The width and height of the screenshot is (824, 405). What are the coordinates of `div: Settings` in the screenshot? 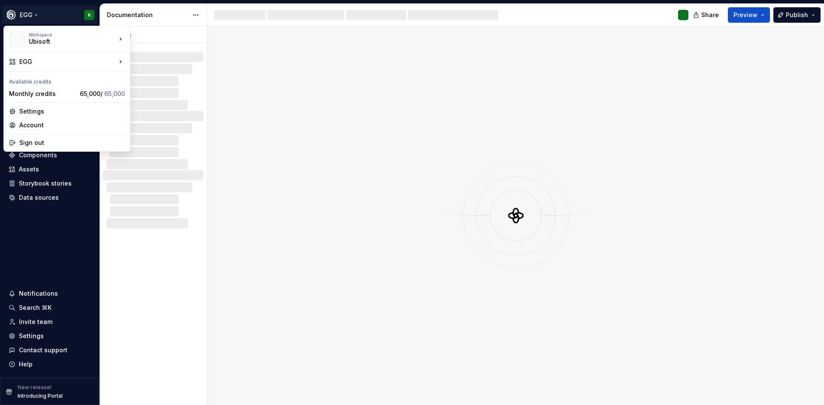 It's located at (72, 112).